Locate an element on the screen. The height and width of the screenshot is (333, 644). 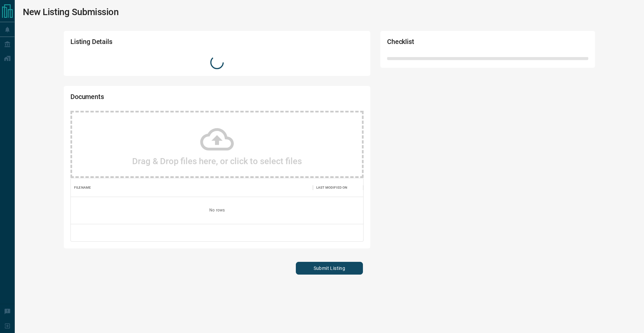
h2: Drag & Drop files here, or click to select files is located at coordinates (217, 161).